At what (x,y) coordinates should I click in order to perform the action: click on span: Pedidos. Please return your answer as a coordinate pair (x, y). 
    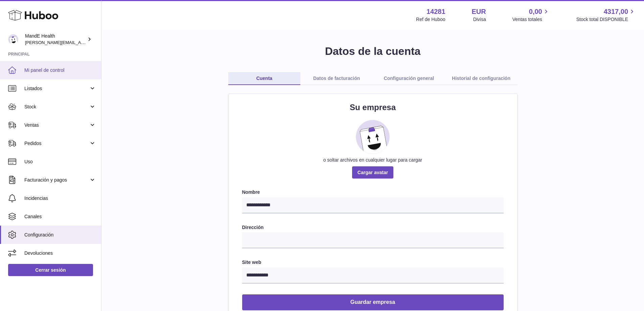
    Looking at the image, I should click on (57, 143).